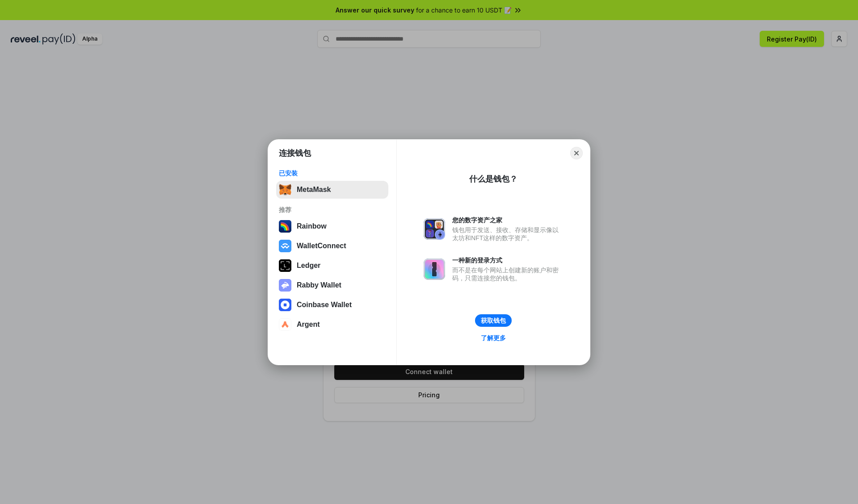  I want to click on button: Close, so click(577, 153).